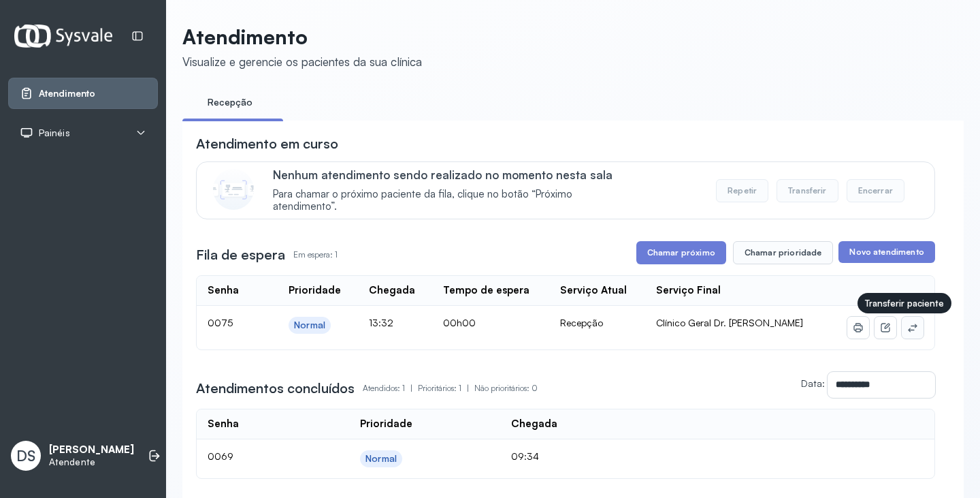 The width and height of the screenshot is (980, 498). What do you see at coordinates (453, 175) in the screenshot?
I see `p: Nenhum atendimento sendo realizado no momento nesta sala` at bounding box center [453, 175].